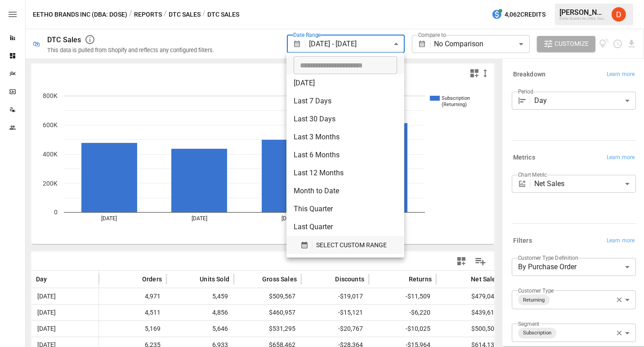  I want to click on li: Month to Date, so click(346, 191).